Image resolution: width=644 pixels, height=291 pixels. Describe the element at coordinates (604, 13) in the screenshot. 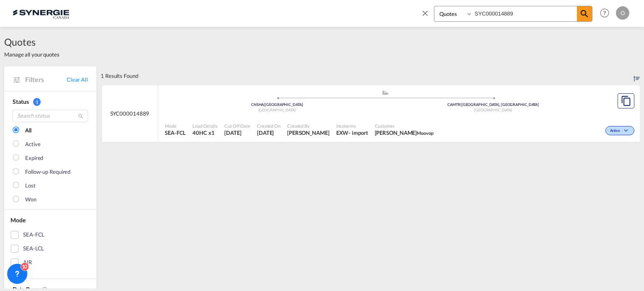

I see `span: Help` at that location.